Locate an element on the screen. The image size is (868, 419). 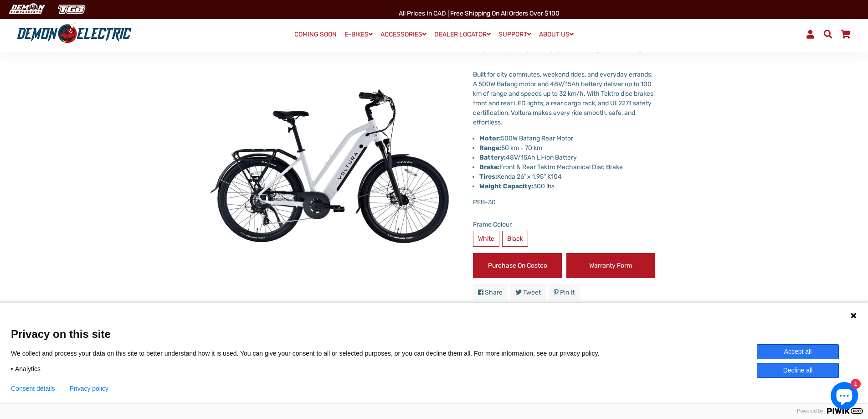
a: Warranty Form is located at coordinates (611, 265).